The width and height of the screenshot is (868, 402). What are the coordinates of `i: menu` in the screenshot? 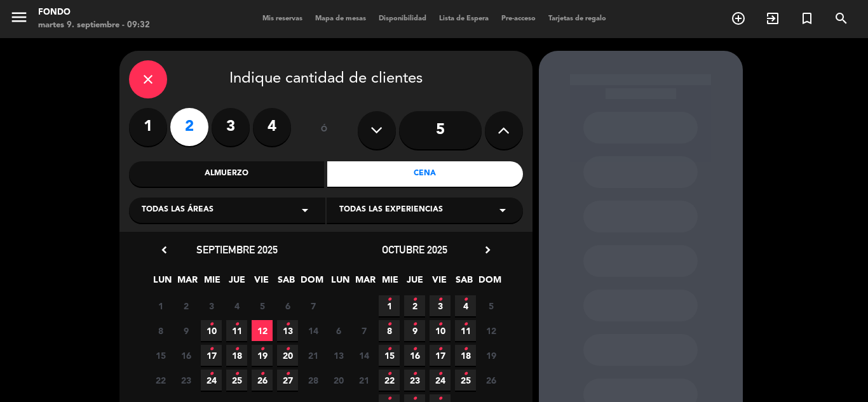 It's located at (19, 17).